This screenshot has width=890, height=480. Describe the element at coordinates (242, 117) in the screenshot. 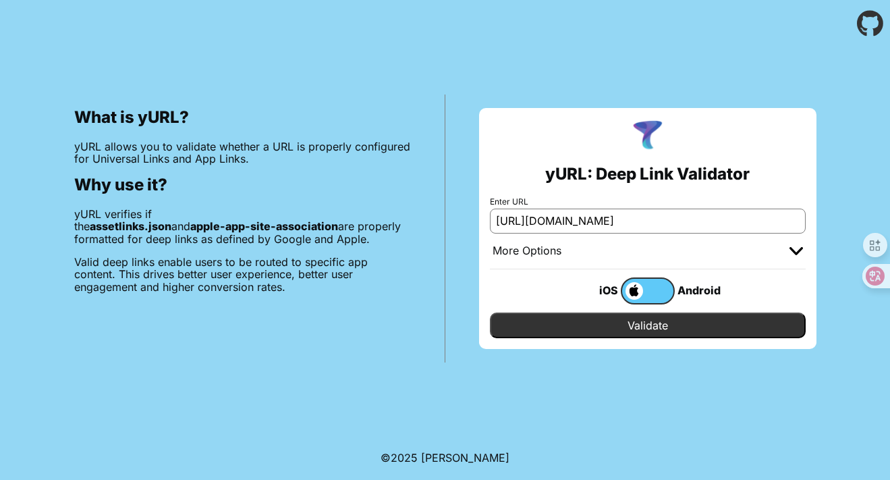

I see `h2: What is yURL?` at that location.